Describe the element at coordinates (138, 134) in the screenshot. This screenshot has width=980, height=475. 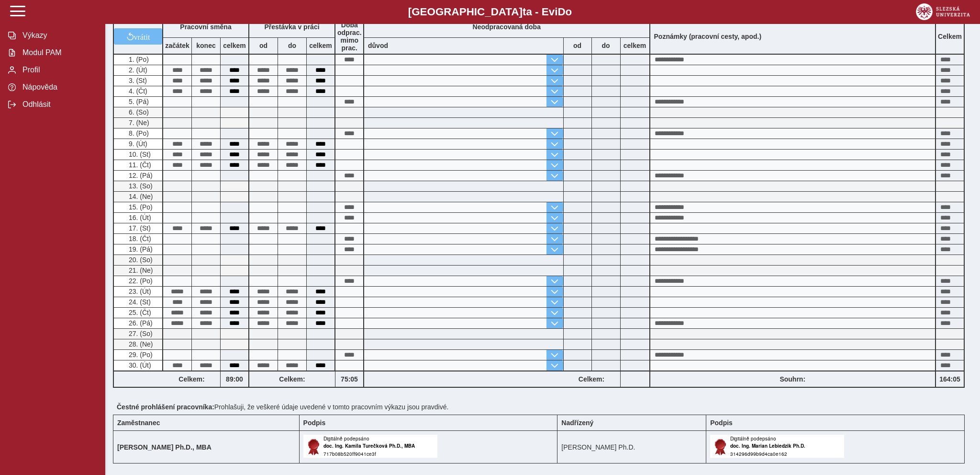
I see `span: 8. (Po)` at that location.